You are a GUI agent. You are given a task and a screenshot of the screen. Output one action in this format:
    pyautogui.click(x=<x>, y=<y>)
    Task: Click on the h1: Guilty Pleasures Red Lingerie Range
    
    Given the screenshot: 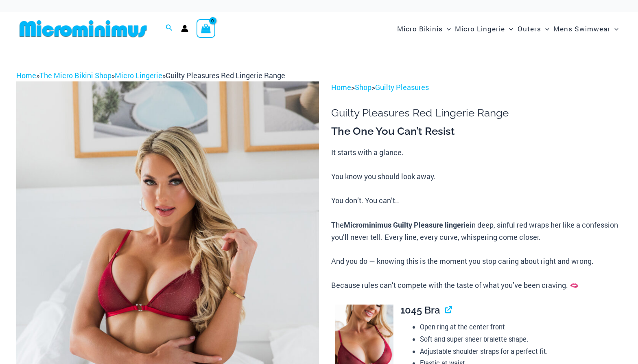 What is the action you would take?
    pyautogui.click(x=477, y=113)
    